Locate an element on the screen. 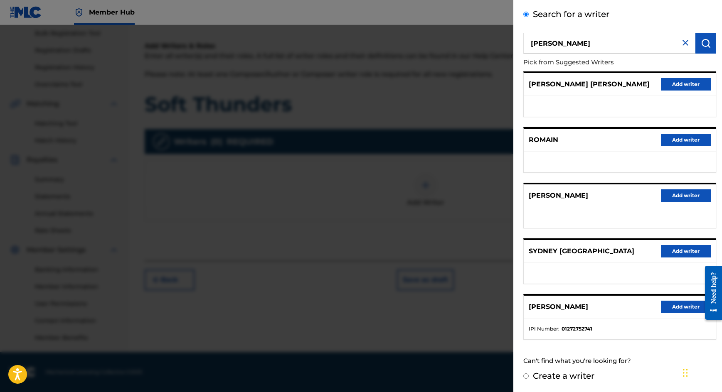 Image resolution: width=722 pixels, height=392 pixels. p: Pick from Suggested Writers is located at coordinates (596, 62).